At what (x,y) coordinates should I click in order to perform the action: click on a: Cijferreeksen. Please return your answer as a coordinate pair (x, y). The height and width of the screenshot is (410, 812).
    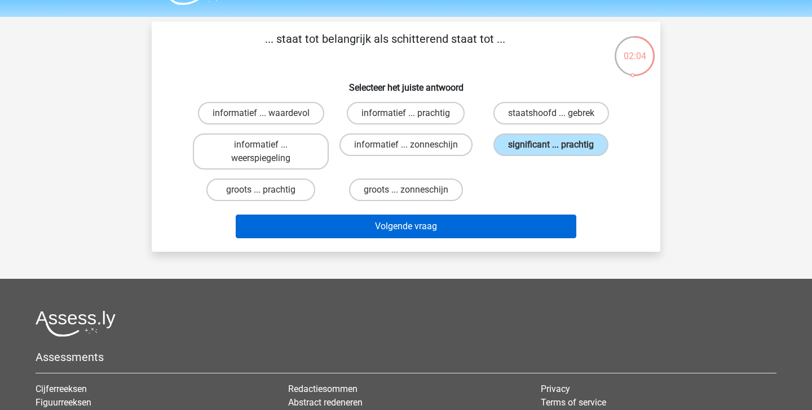
    Looking at the image, I should click on (61, 389).